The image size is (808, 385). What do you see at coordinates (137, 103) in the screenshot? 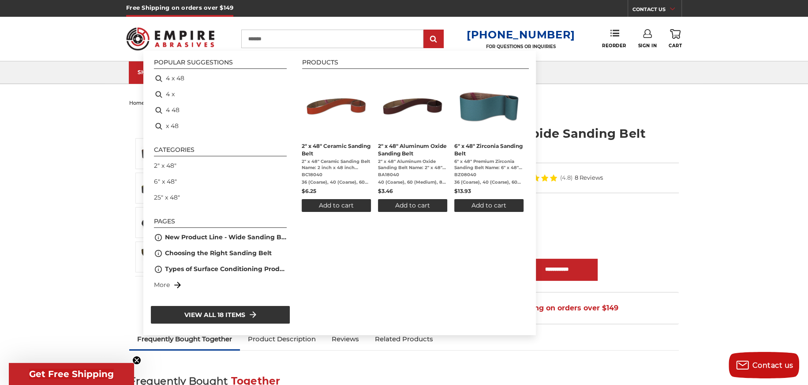
I see `a: home` at bounding box center [137, 103].